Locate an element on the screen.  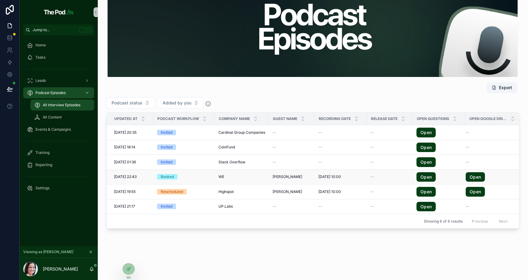
span: Podcast Episodes is located at coordinates (50, 93).